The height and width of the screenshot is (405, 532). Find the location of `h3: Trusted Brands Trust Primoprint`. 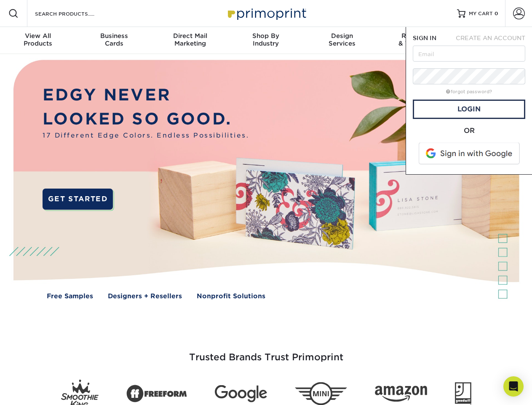

h3: Trusted Brands Trust Primoprint is located at coordinates (266, 352).